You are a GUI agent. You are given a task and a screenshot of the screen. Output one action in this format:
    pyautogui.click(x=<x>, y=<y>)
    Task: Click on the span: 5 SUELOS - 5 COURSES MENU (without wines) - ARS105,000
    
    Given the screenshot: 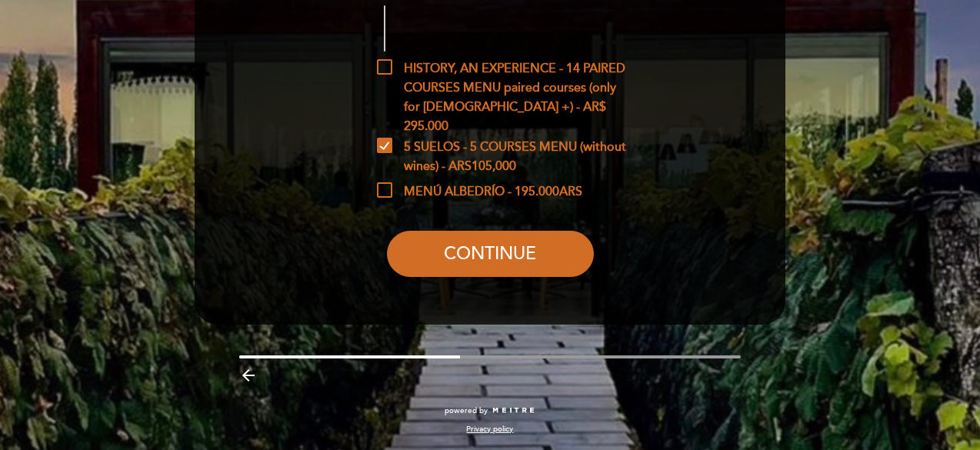 What is the action you would take?
    pyautogui.click(x=502, y=147)
    